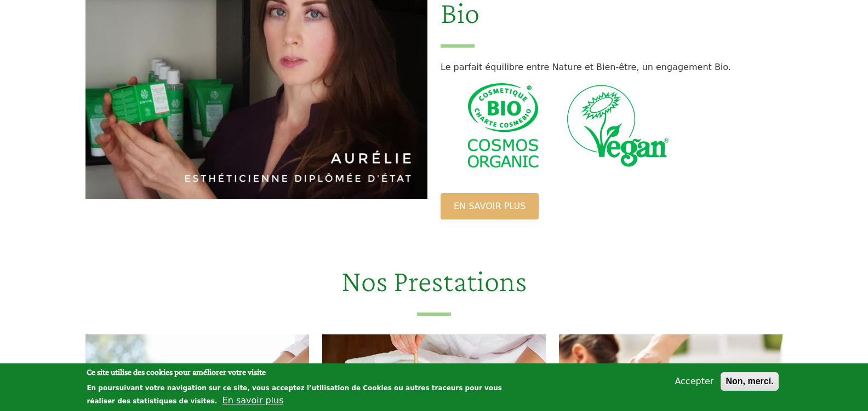  I want to click on h2: Ce site utilise des cookies pour améliorer votre visite, so click(295, 372).